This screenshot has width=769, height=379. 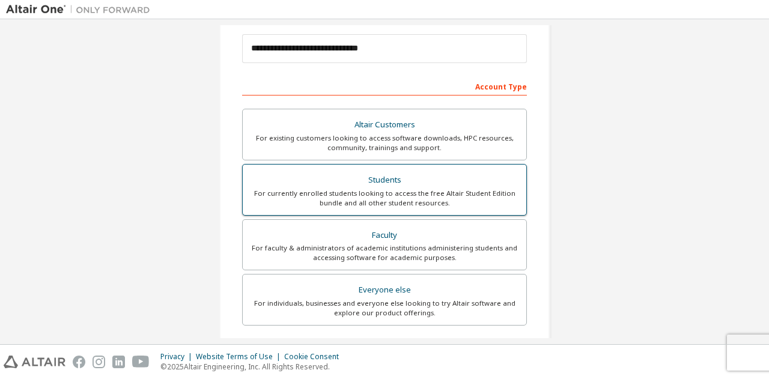 I want to click on div: For individuals, businesses and everyone else looking to try Altair software and explore our prod..., so click(x=385, y=308).